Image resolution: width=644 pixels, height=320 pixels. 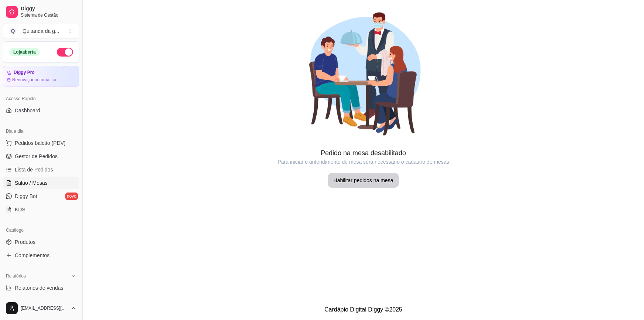 What do you see at coordinates (34, 170) in the screenshot?
I see `span: Lista de Pedidos` at bounding box center [34, 170].